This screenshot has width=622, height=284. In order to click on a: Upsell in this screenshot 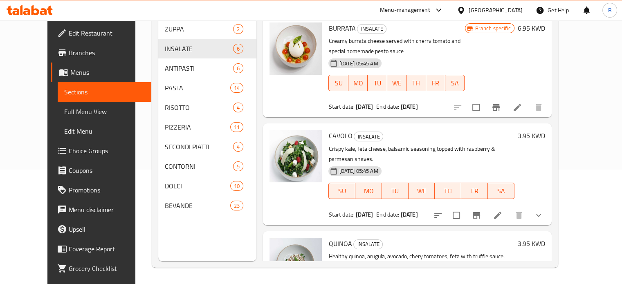, I will do `click(101, 230)`.